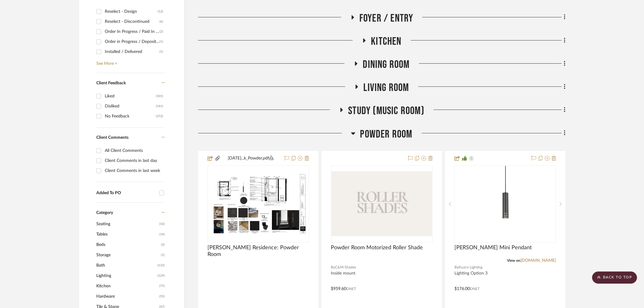 The image size is (644, 308). I want to click on div: (141), so click(159, 106).